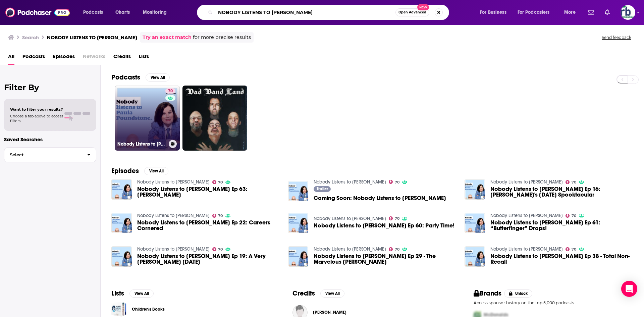 Image resolution: width=644 pixels, height=317 pixels. Describe the element at coordinates (518, 294) in the screenshot. I see `button: Unlock` at that location.